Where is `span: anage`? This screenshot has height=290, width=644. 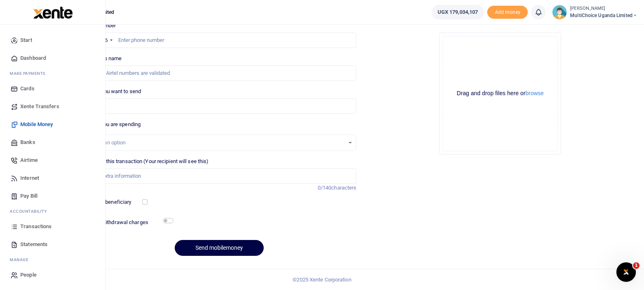
span: anage is located at coordinates (21, 259).